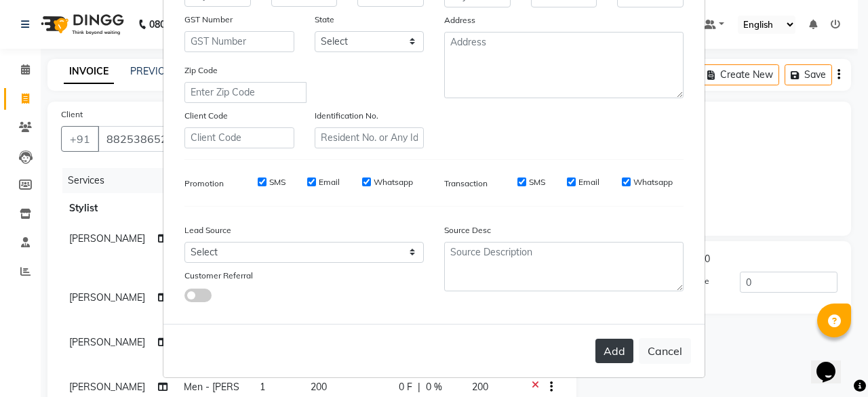 Image resolution: width=868 pixels, height=397 pixels. Describe the element at coordinates (466, 184) in the screenshot. I see `label: Transaction` at that location.